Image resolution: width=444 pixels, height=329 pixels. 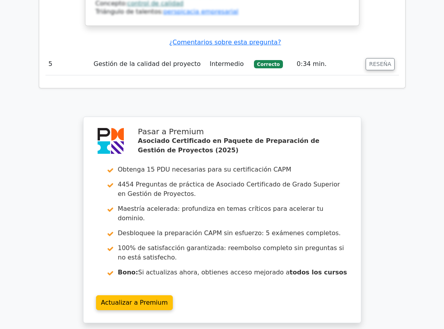 I want to click on td: Intermedio, so click(x=229, y=64).